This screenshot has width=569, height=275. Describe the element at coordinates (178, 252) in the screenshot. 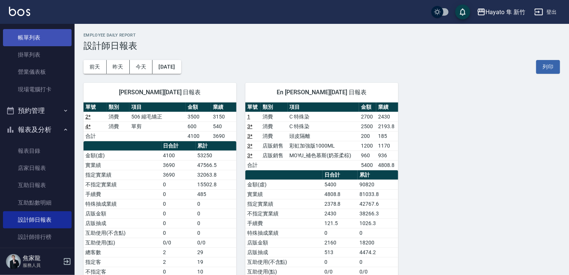

I see `td: 2` at that location.